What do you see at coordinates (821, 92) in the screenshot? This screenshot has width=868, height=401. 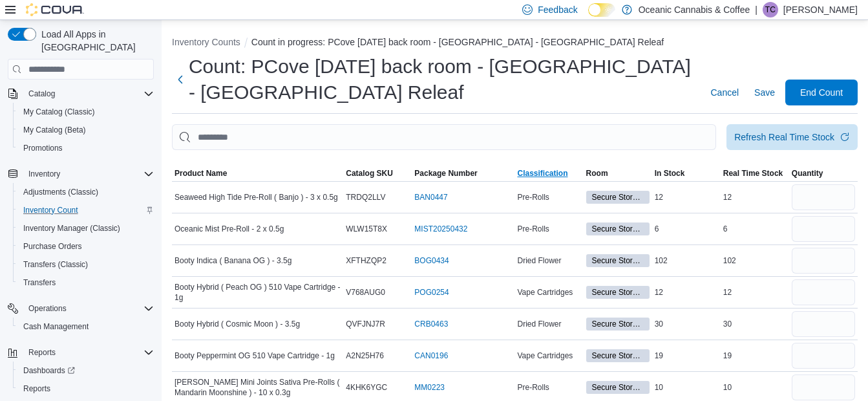 I see `button: End Count` at bounding box center [821, 92].